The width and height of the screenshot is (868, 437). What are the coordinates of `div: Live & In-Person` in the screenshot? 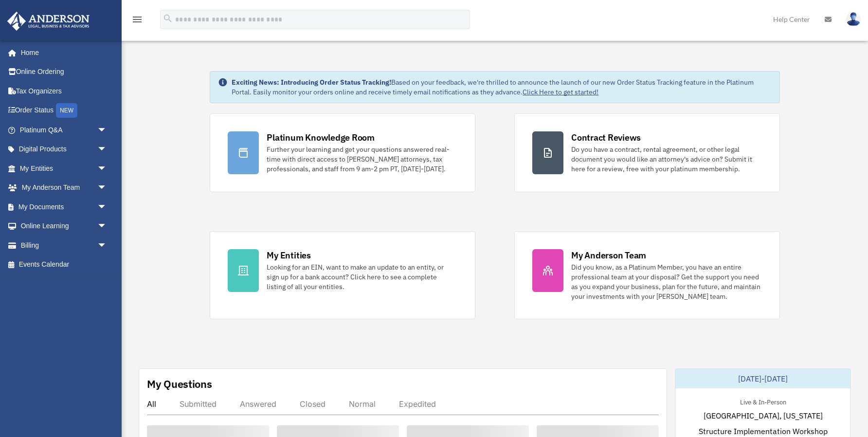 It's located at (763, 401).